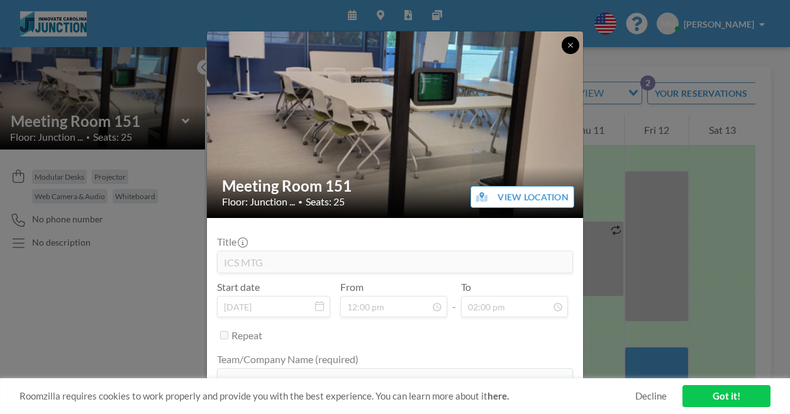  What do you see at coordinates (287, 360) in the screenshot?
I see `label: Team/Company Name (required)` at bounding box center [287, 360].